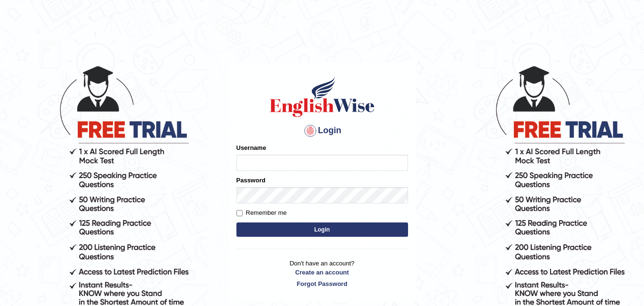 The width and height of the screenshot is (644, 306). I want to click on a: Create an account, so click(322, 272).